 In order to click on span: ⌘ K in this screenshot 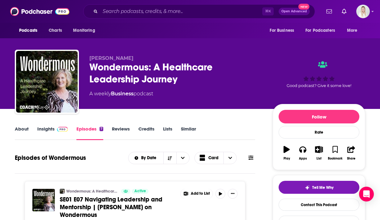, I will do `click(268, 11)`.